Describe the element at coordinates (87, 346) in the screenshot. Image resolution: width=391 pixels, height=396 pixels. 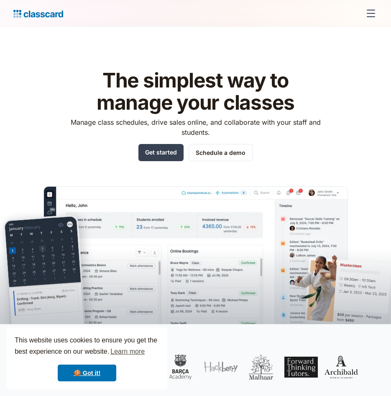
I see `span: This website uses cookies to ensure you get the best experience on our website.` at that location.